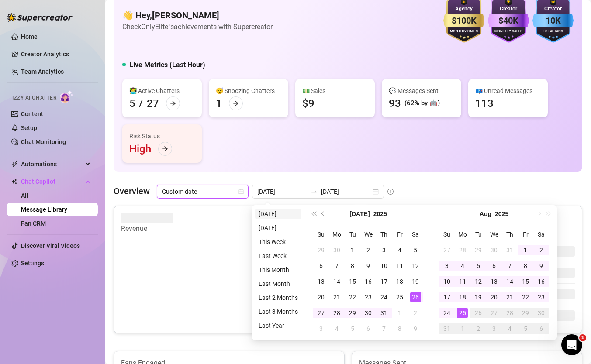  I want to click on div: $9, so click(309, 103).